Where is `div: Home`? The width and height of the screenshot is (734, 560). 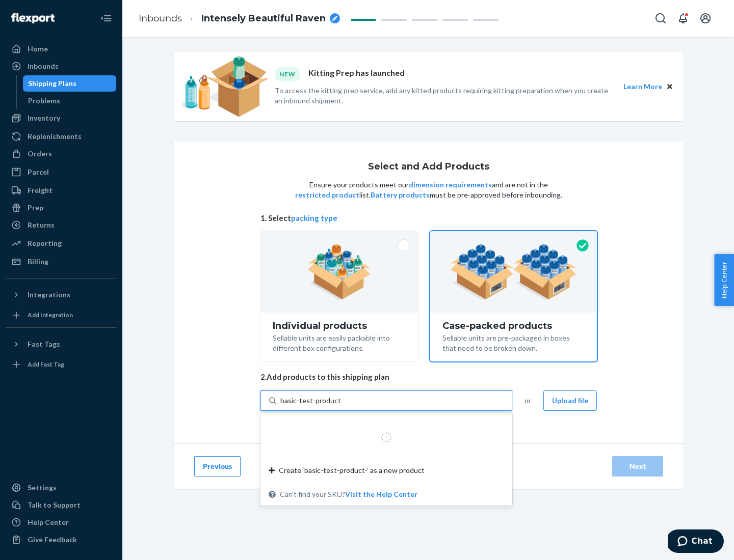
div: Home is located at coordinates (37, 49).